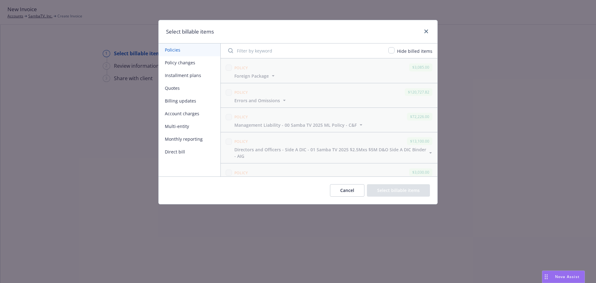 The height and width of the screenshot is (283, 596). I want to click on span: Policy$120,727.82Errors and Omissions, so click(329, 95).